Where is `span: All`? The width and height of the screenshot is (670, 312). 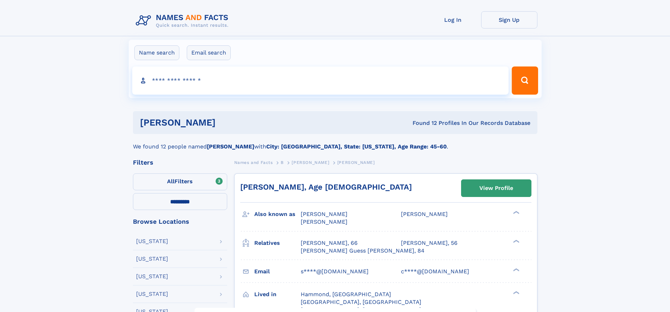
span: All is located at coordinates (171, 181).